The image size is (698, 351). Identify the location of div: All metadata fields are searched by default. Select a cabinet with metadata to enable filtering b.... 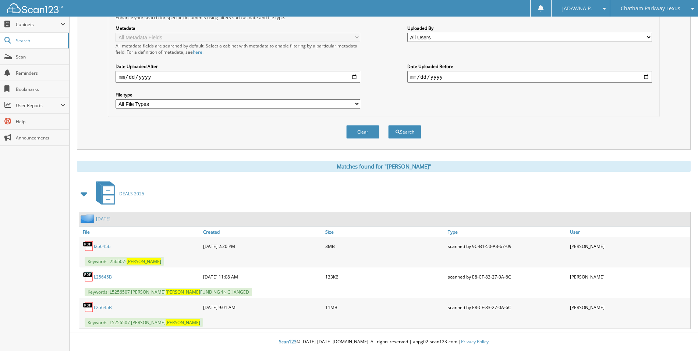
(238, 49).